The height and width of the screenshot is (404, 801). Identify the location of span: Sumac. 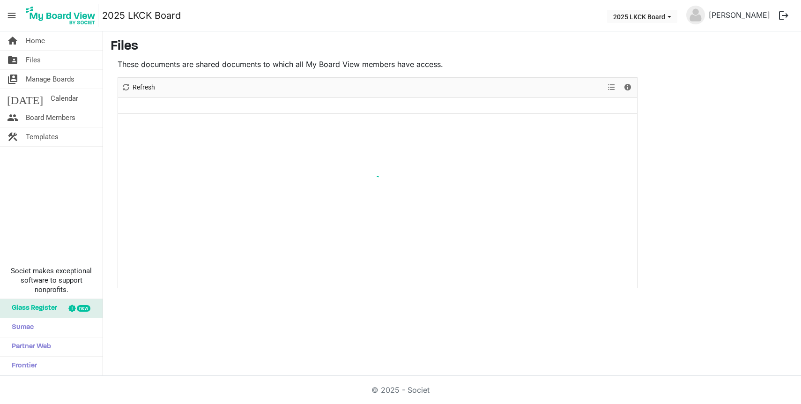
(20, 328).